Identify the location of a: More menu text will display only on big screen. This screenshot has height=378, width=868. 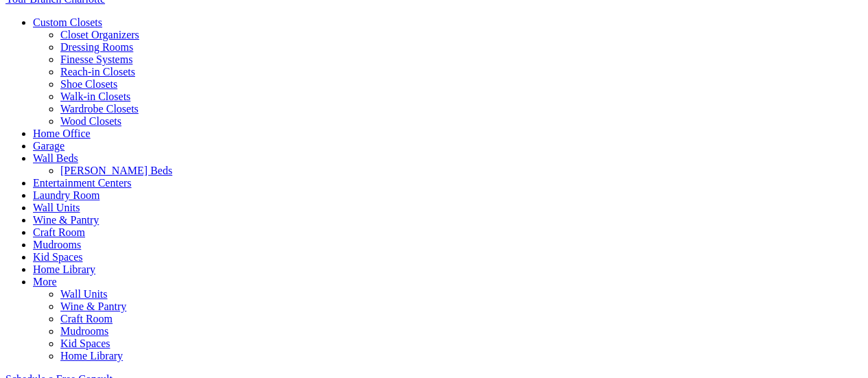
(45, 282).